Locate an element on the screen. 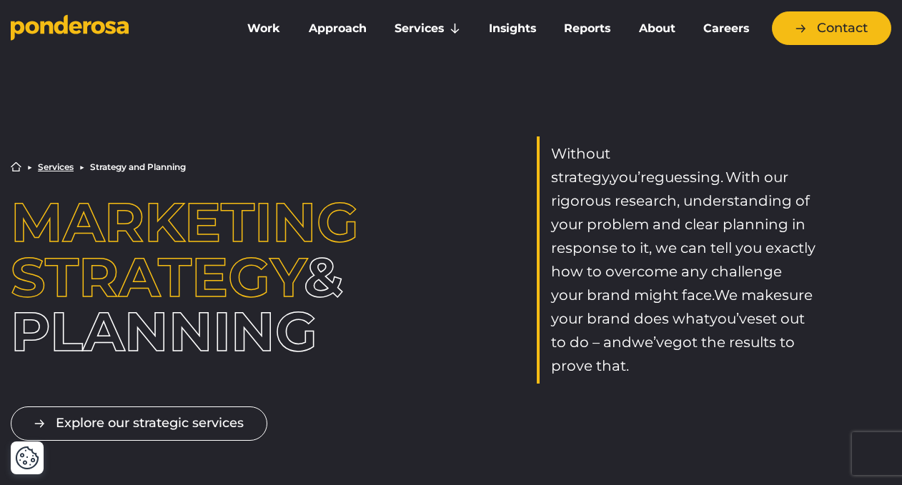  a: Careers is located at coordinates (727, 29).